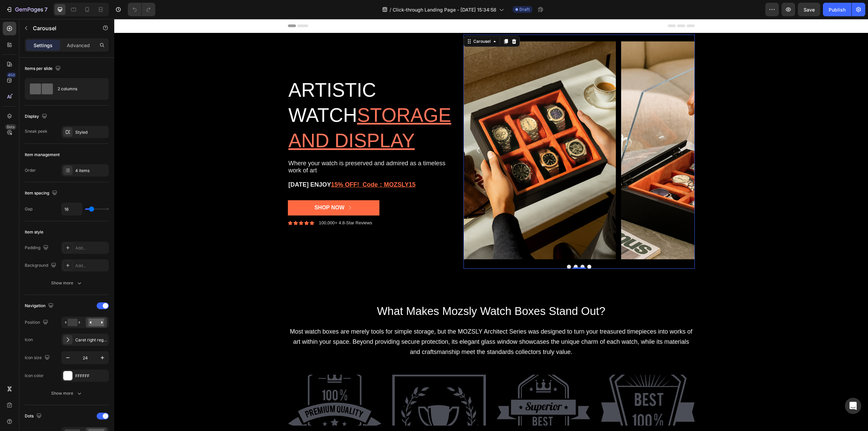 This screenshot has width=868, height=431. What do you see at coordinates (809, 9) in the screenshot?
I see `span: Save` at bounding box center [809, 9].